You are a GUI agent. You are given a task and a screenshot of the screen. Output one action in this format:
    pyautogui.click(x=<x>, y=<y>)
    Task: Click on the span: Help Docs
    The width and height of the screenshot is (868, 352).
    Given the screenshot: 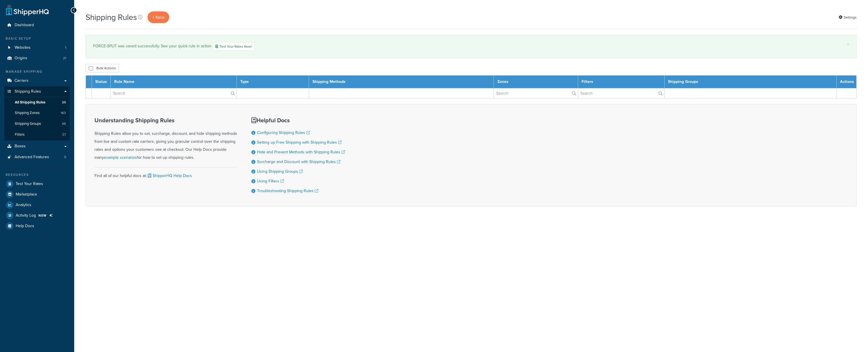 What is the action you would take?
    pyautogui.click(x=25, y=226)
    